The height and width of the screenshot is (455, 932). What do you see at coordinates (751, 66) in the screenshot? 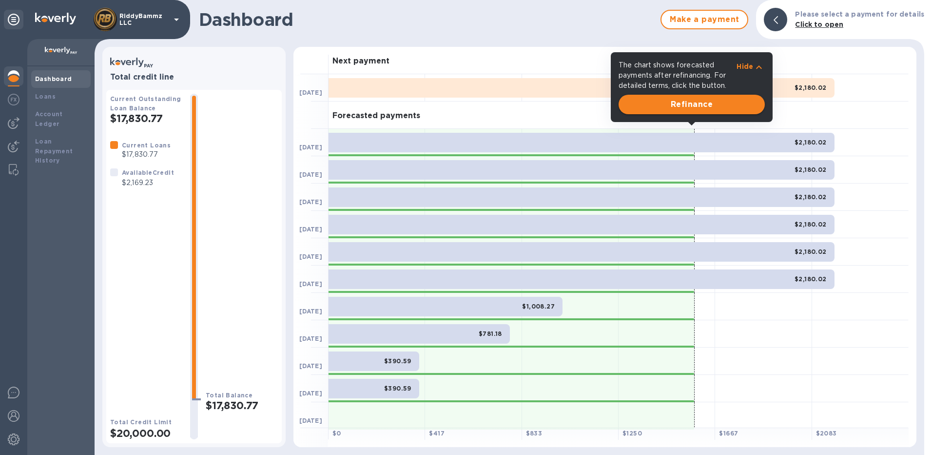
I see `button: Hide` at bounding box center [751, 66].